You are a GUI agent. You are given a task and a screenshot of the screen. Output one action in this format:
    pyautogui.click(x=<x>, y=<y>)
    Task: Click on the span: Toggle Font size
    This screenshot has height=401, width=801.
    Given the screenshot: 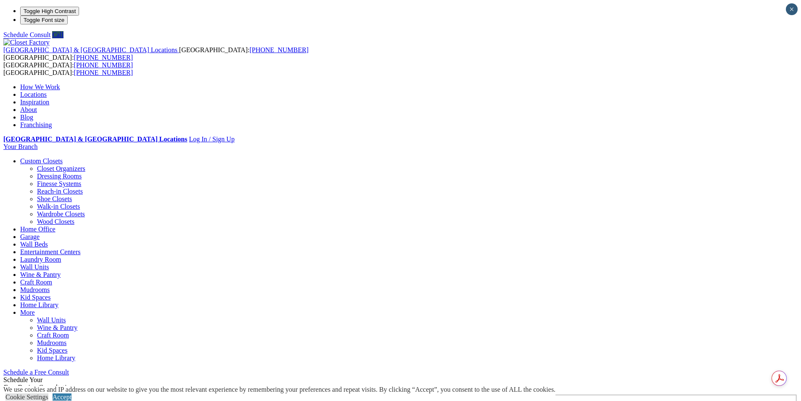 What is the action you would take?
    pyautogui.click(x=44, y=20)
    